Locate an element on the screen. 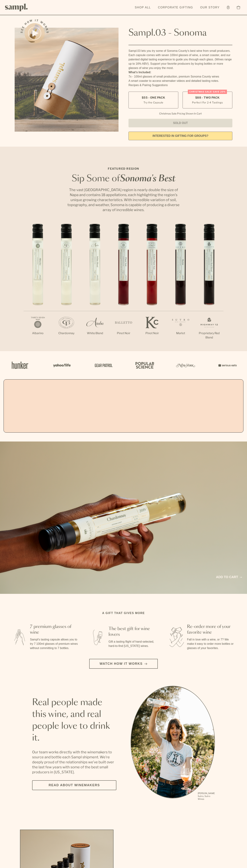 The image size is (247, 868). p: Proprietary Red Blend is located at coordinates (210, 335).